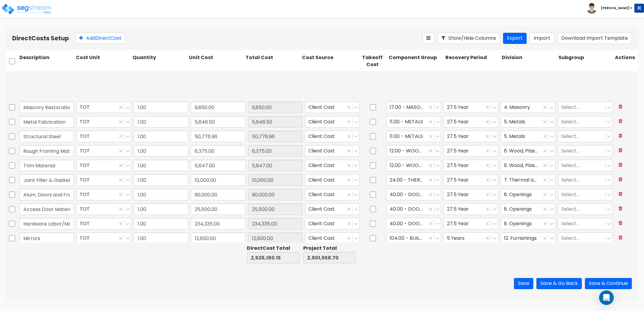 The height and width of the screenshot is (311, 644). Describe the element at coordinates (559, 284) in the screenshot. I see `button: Save & Go Back` at that location.